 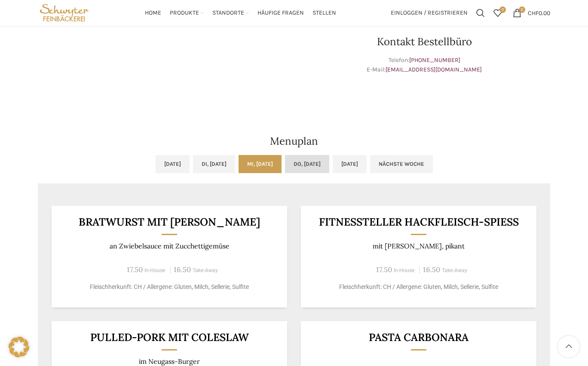 What do you see at coordinates (64, 12) in the screenshot?
I see `a: Site logo` at bounding box center [64, 12].